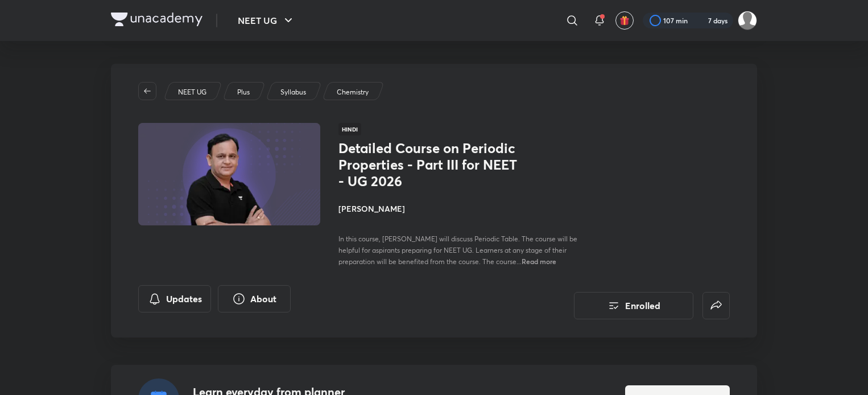 The height and width of the screenshot is (395, 868). What do you see at coordinates (625, 20) in the screenshot?
I see `button: avatar` at bounding box center [625, 20].